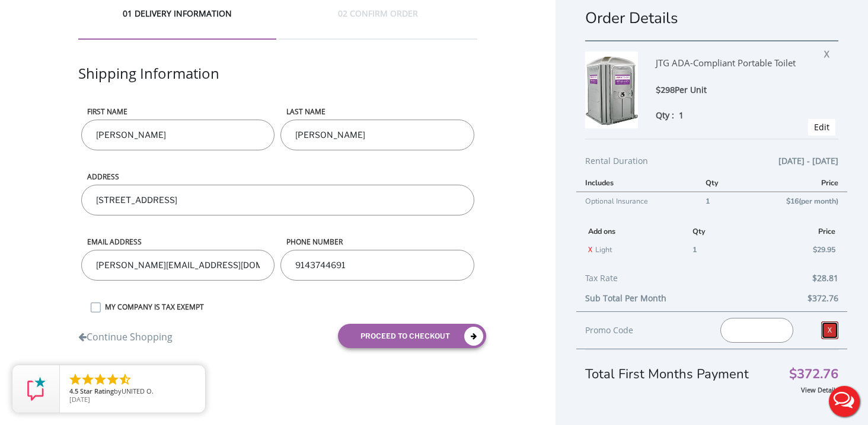 The image size is (868, 425). I want to click on label: Email address, so click(178, 242).